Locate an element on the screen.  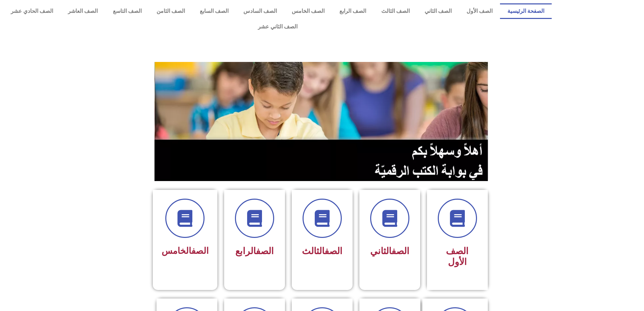
span: الثالث is located at coordinates (322, 251).